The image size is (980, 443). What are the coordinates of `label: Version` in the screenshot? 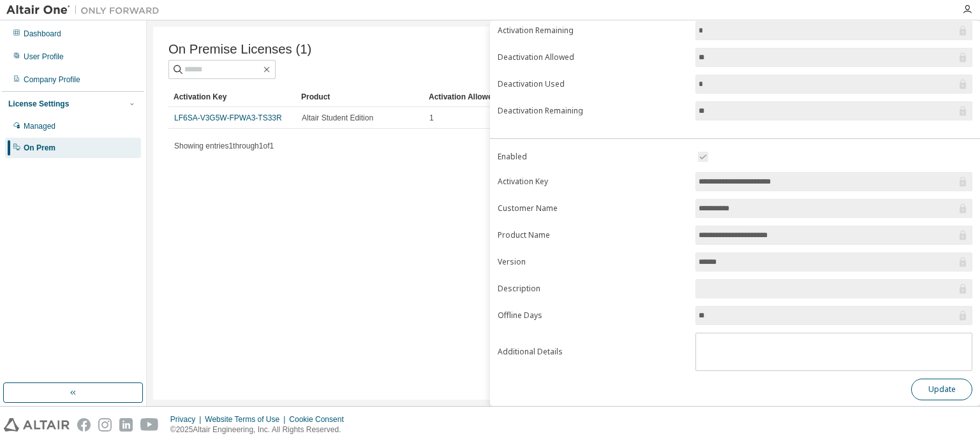 It's located at (592, 262).